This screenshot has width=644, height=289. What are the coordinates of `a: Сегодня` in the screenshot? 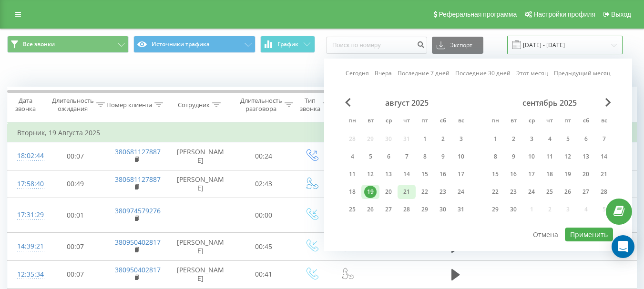 It's located at (357, 73).